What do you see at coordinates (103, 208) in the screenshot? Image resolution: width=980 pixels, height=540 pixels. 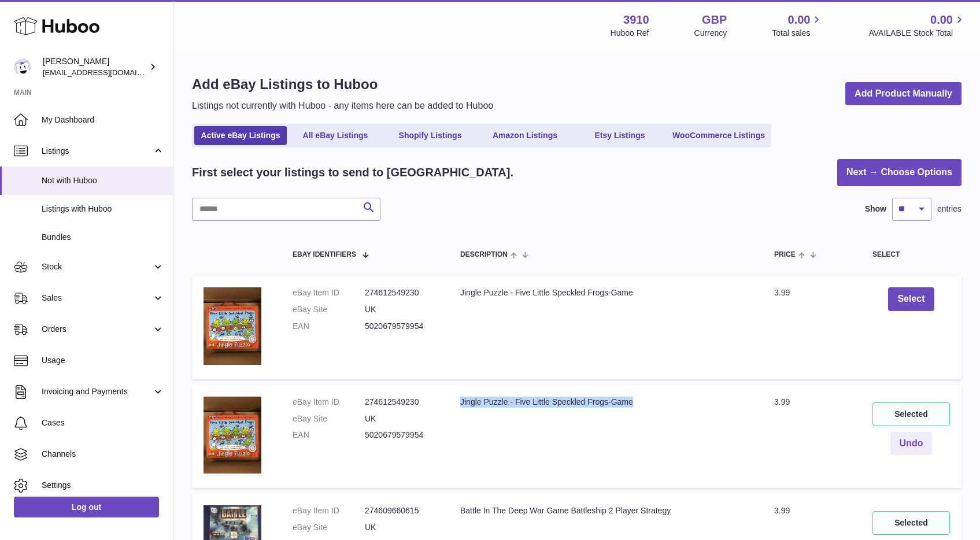 I see `span: Listings with Huboo` at bounding box center [103, 208].